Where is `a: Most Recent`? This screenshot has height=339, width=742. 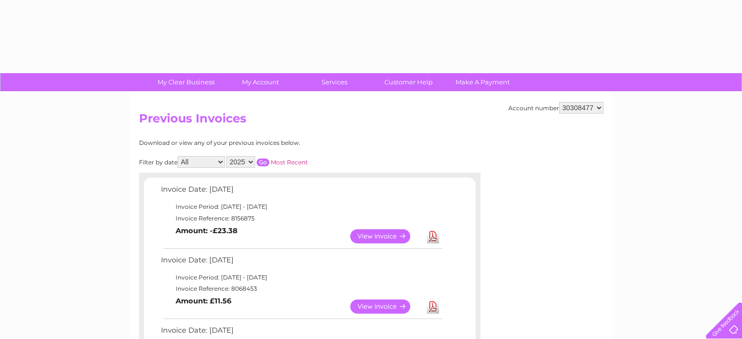
a: Most Recent is located at coordinates (289, 162).